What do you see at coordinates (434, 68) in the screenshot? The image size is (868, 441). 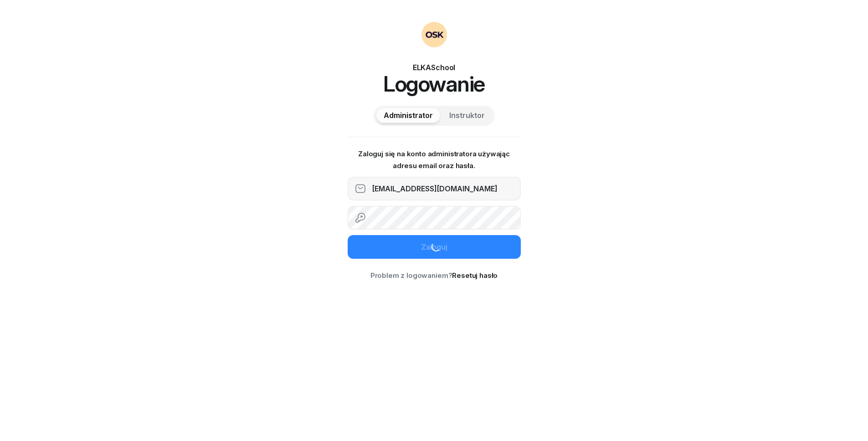 I see `div: ELKASchool` at bounding box center [434, 68].